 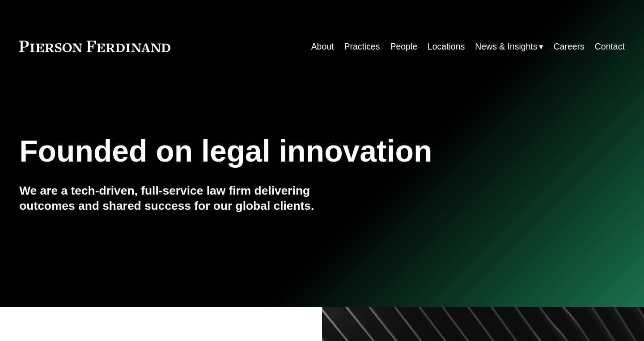 I want to click on a: folder dropdown, so click(x=509, y=46).